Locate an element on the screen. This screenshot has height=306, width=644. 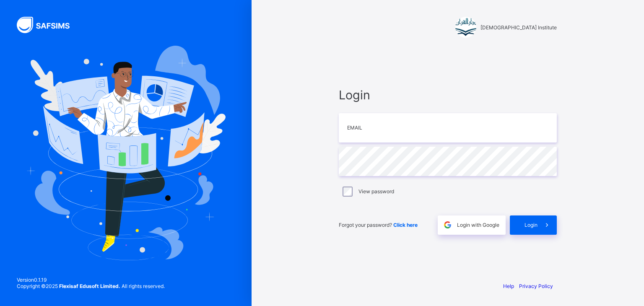
label: View password is located at coordinates (376, 191).